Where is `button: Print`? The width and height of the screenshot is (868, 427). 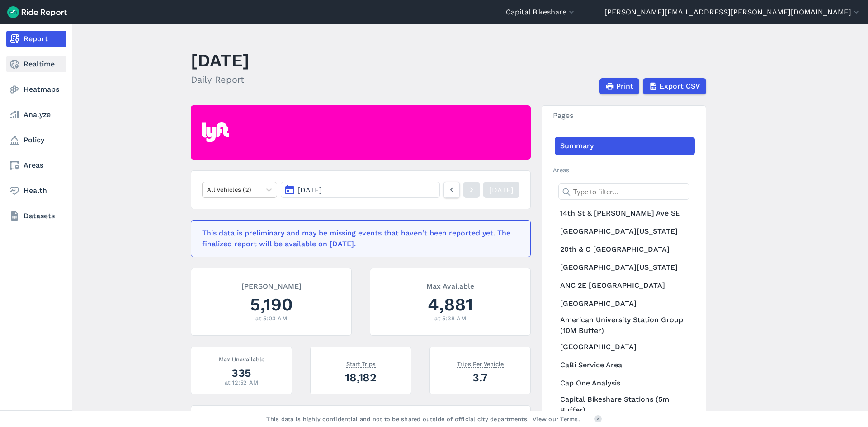 button: Print is located at coordinates (619, 87).